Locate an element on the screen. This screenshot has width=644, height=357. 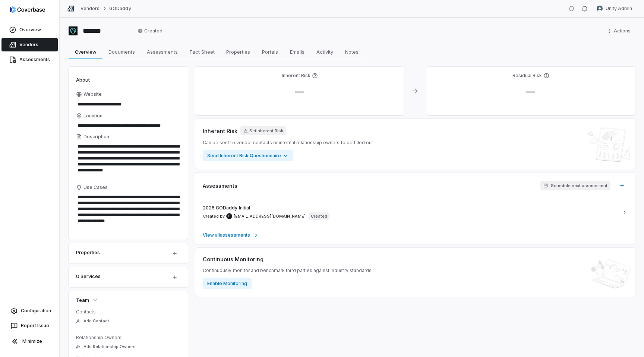
span: View all assessments is located at coordinates (226, 235).